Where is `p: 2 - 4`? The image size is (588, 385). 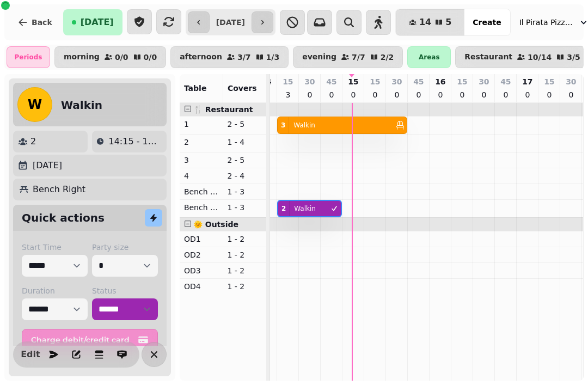
p: 2 - 4 is located at coordinates (244, 176).